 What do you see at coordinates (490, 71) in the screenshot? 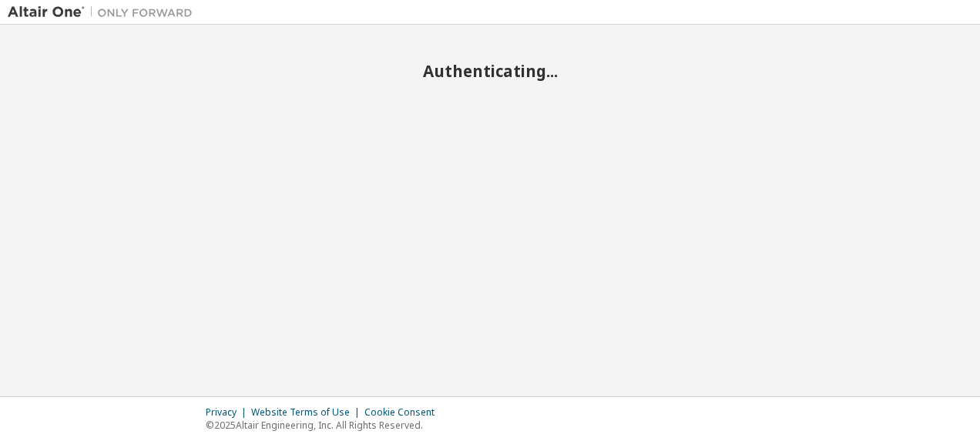
I see `h2: Authenticating...` at bounding box center [490, 71].